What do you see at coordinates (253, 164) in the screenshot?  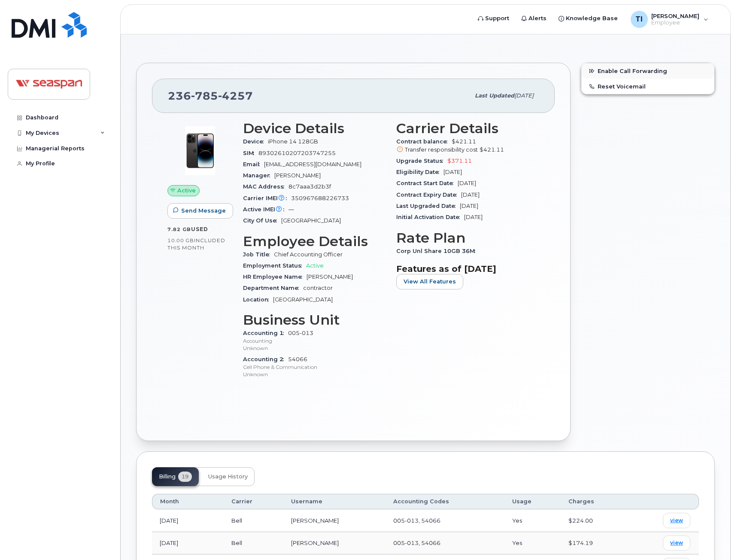 I see `span: Email` at bounding box center [253, 164].